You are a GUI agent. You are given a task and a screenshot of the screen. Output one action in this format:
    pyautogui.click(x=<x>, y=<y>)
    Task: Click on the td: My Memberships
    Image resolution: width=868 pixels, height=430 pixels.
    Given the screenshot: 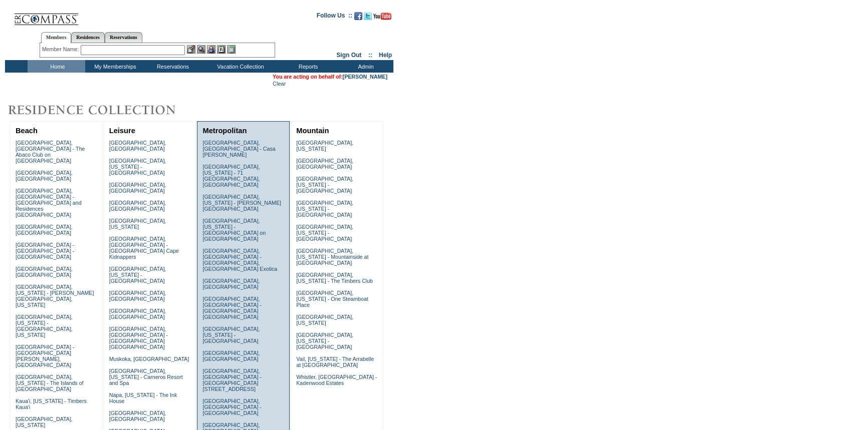 What is the action you would take?
    pyautogui.click(x=114, y=66)
    